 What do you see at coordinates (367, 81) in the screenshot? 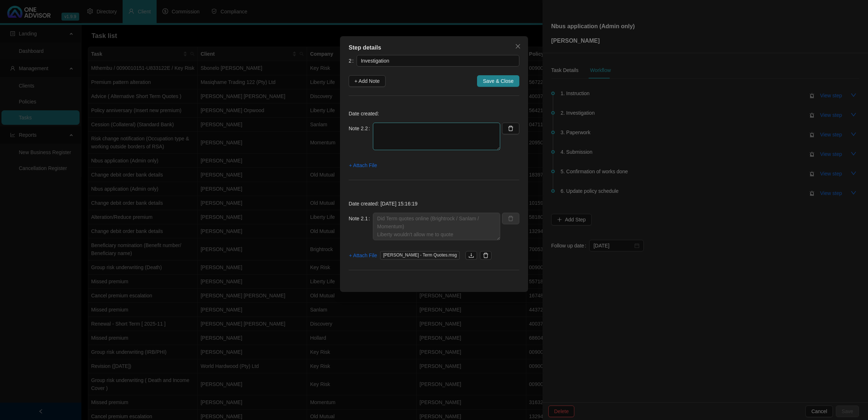
I see `span: + Add Note` at bounding box center [367, 81].